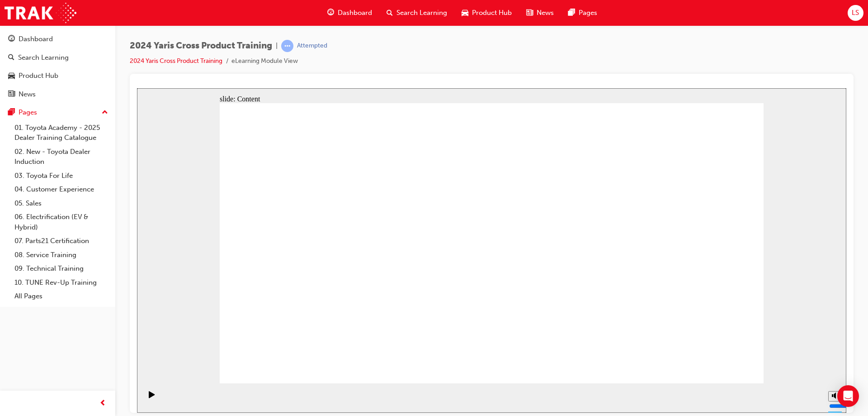 Image resolution: width=868 pixels, height=416 pixels. I want to click on a: All Pages, so click(61, 296).